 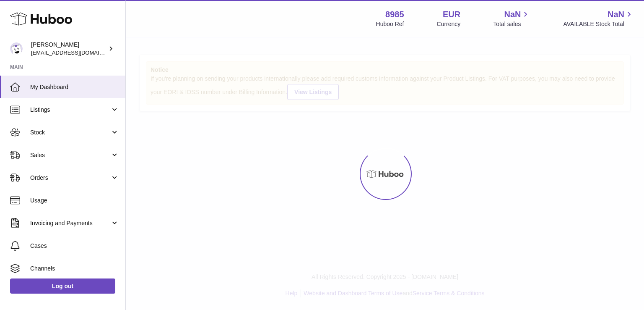 What do you see at coordinates (452, 14) in the screenshot?
I see `strong: EUR` at bounding box center [452, 14].